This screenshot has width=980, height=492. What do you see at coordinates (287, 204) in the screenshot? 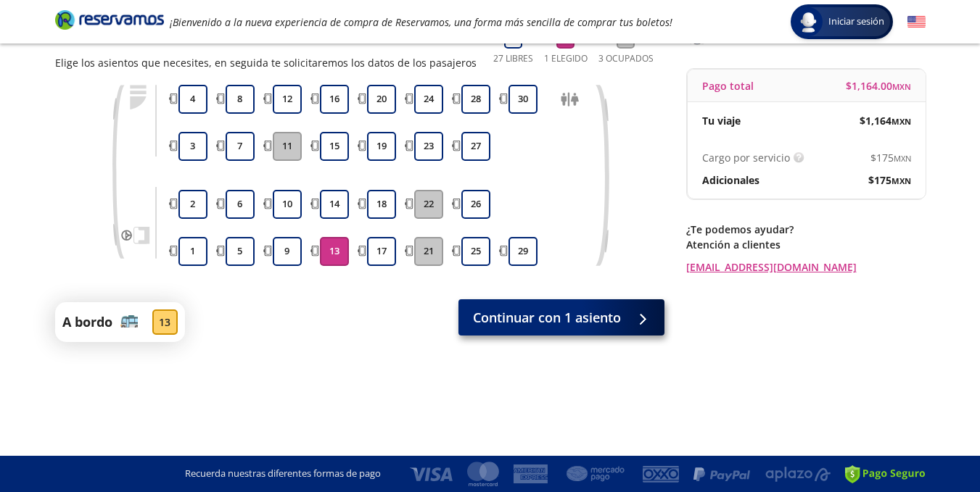
I see `button: 10` at bounding box center [287, 204].